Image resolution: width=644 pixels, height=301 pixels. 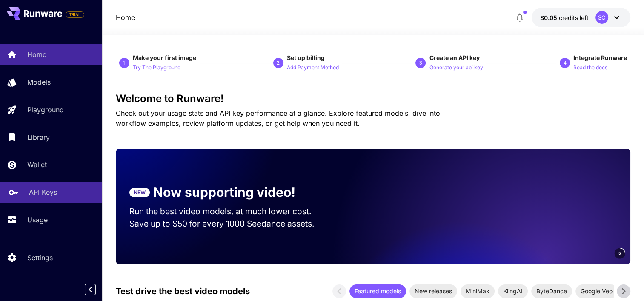 What do you see at coordinates (513, 291) in the screenshot?
I see `div: KlingAI` at bounding box center [513, 291].